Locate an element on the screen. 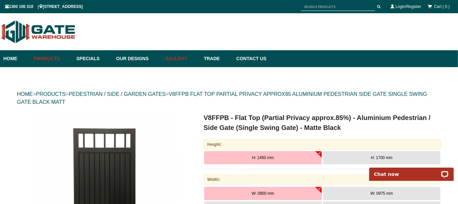  button: W: 0975 mm is located at coordinates (382, 194).